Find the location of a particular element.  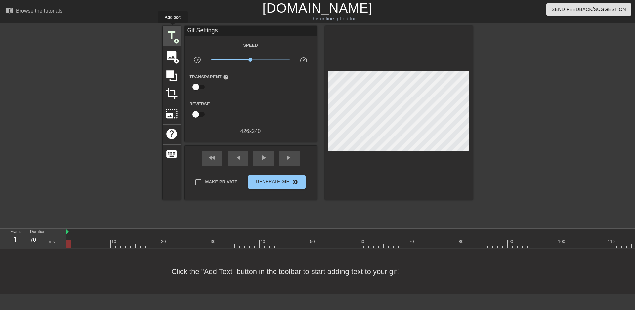

div: 80 is located at coordinates (462, 242).